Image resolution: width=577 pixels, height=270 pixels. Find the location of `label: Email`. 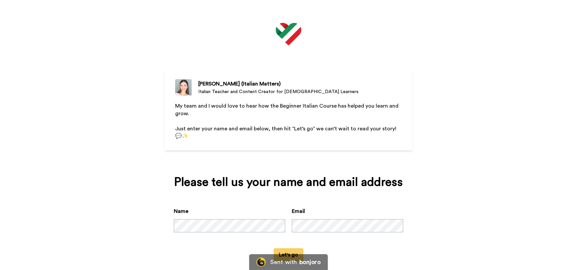

label: Email is located at coordinates (298, 212).